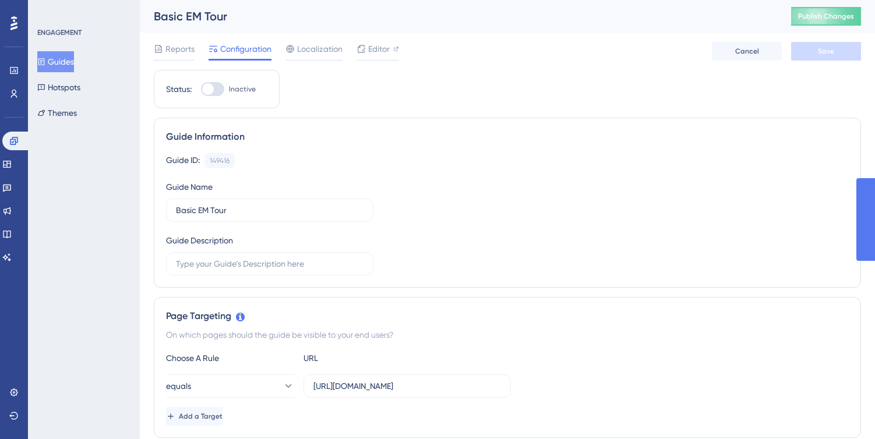  Describe the element at coordinates (246, 49) in the screenshot. I see `span: Configuration` at that location.